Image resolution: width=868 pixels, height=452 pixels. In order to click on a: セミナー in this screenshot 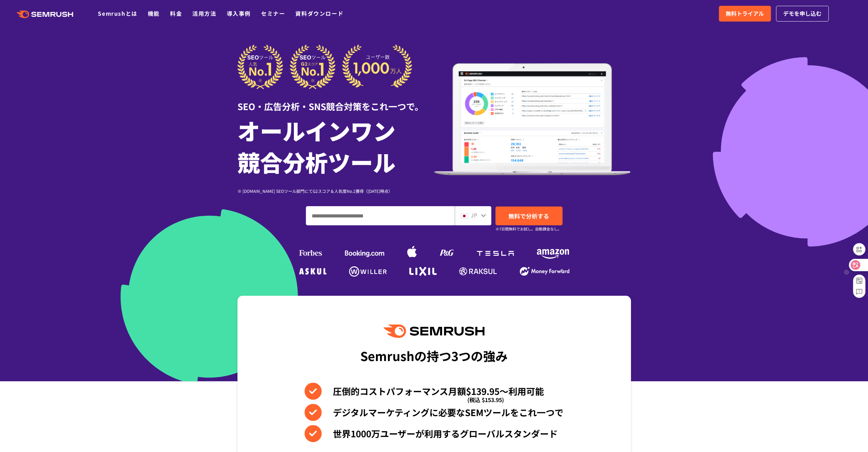, I will do `click(273, 14)`.